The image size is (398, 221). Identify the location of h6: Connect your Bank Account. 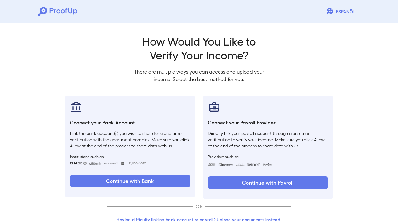
(130, 123).